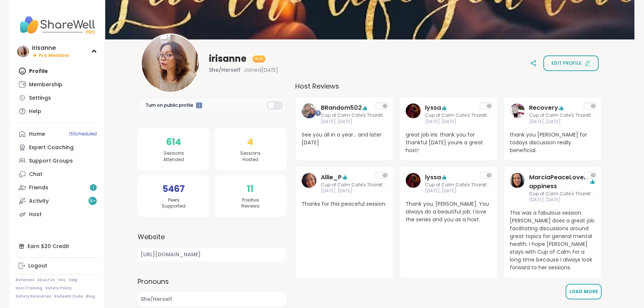  I want to click on span: Thanks for this peaceful session., so click(344, 204).